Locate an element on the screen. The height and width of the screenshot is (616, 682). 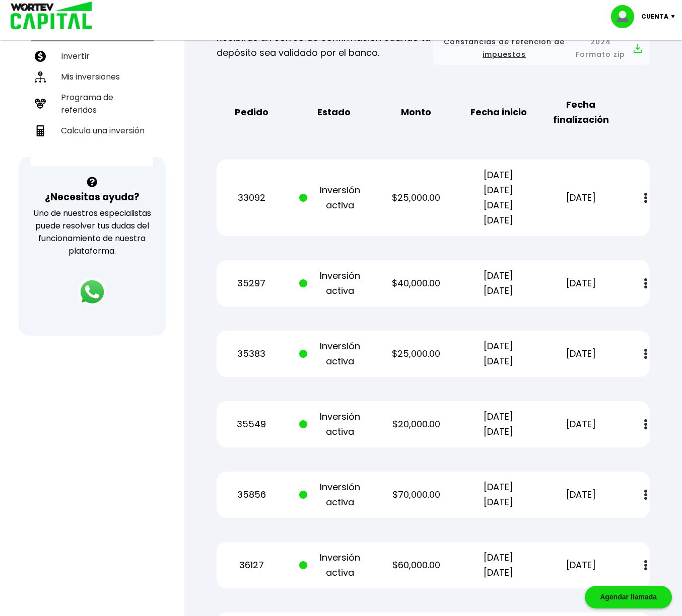
li: Programa de referidos is located at coordinates (92, 103).